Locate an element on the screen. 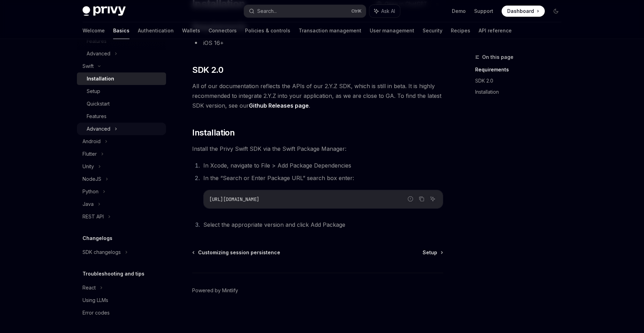 The height and width of the screenshot is (333, 644). span: Dashboard is located at coordinates (520, 11).